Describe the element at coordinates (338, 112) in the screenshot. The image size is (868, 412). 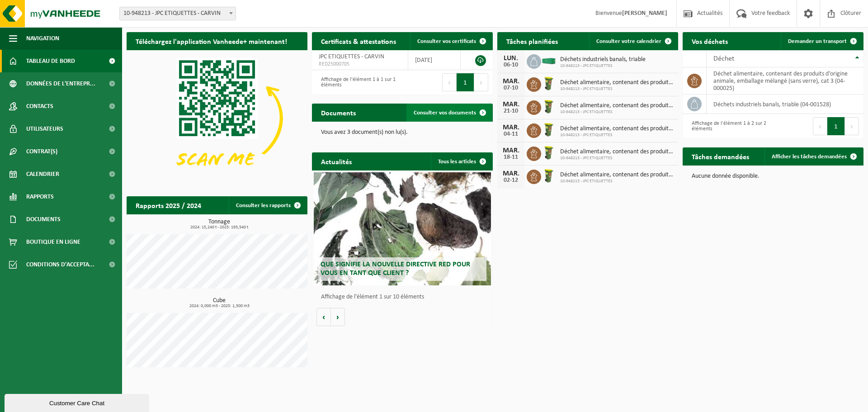
I see `h2: Documents` at that location.